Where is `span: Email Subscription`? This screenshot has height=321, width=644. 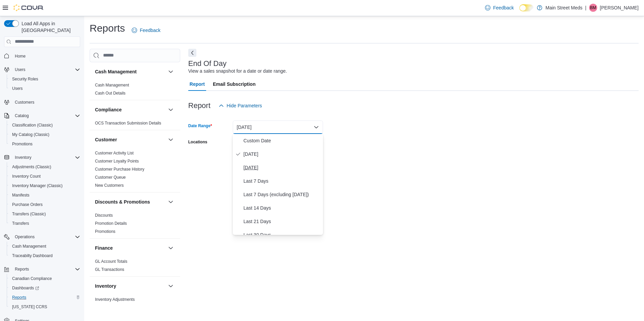
span: Email Subscription is located at coordinates (234, 84).